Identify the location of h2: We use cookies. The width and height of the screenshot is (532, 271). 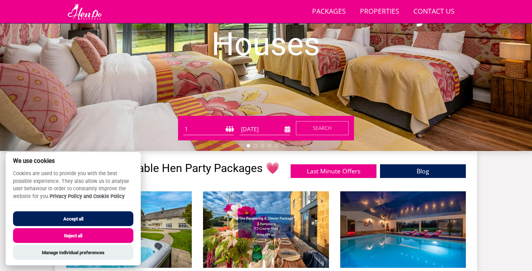
(73, 161).